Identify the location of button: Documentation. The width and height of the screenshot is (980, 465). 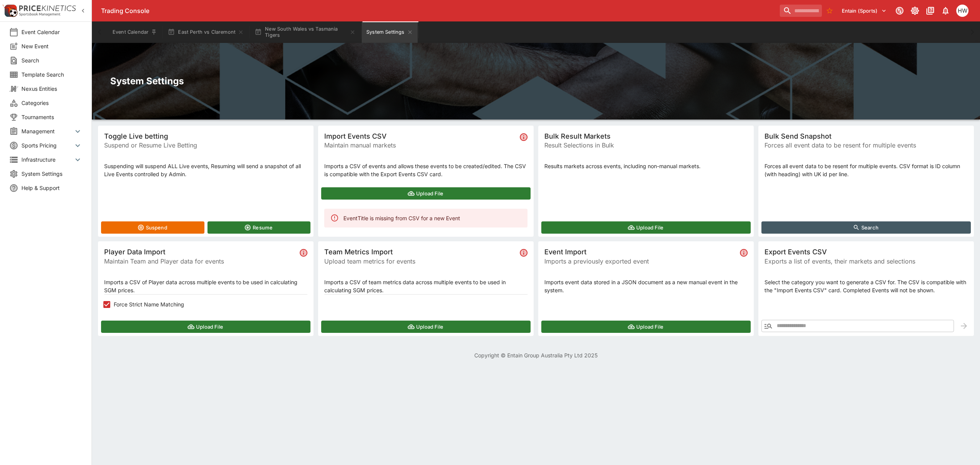
(930, 10).